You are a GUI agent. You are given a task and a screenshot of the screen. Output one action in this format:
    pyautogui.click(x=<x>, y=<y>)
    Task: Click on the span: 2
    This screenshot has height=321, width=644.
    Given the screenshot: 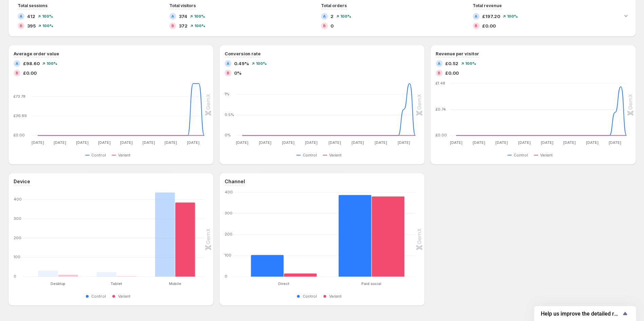 What is the action you would take?
    pyautogui.click(x=331, y=16)
    